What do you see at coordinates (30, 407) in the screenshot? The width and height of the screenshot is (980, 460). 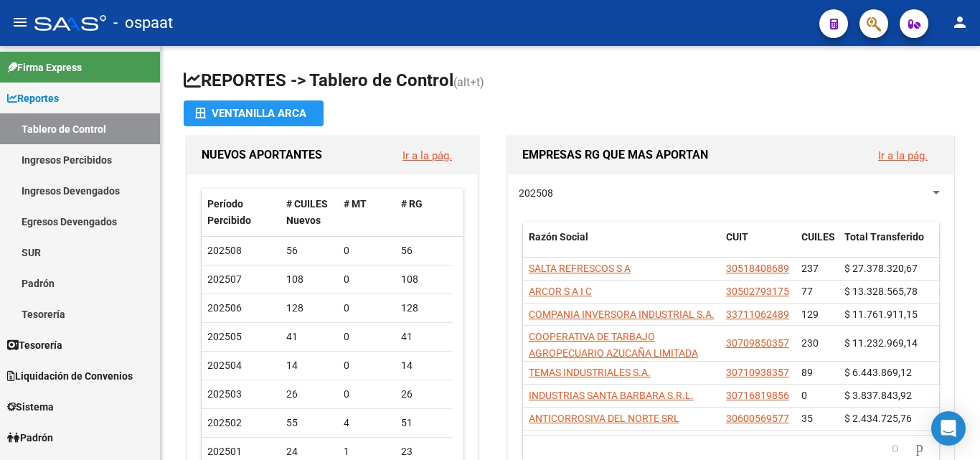 I see `span: Sistema` at bounding box center [30, 407].